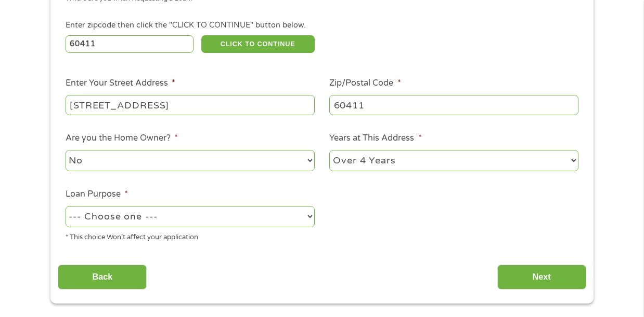 Image resolution: width=644 pixels, height=317 pixels. I want to click on input: Enter Zipcode (e.g 01510), so click(130, 44).